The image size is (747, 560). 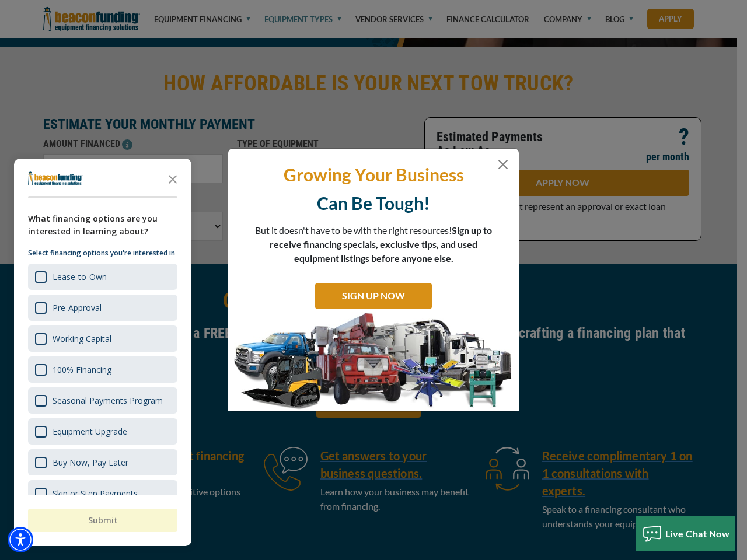 What do you see at coordinates (173, 179) in the screenshot?
I see `button: Close the survey` at bounding box center [173, 179].